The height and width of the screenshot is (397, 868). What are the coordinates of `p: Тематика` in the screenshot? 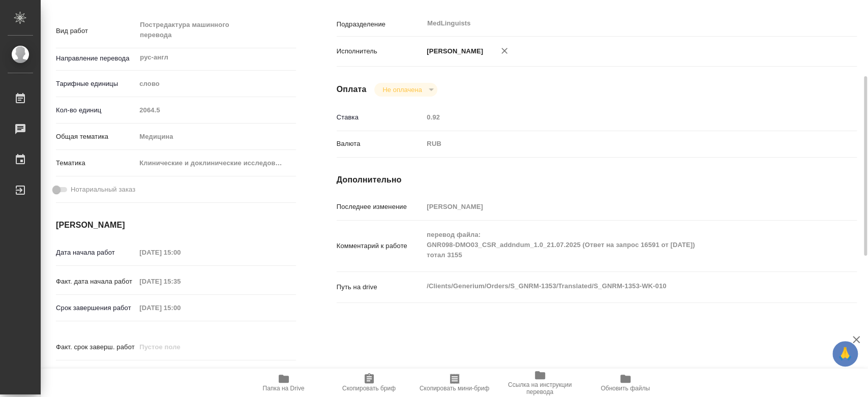 It's located at (96, 164).